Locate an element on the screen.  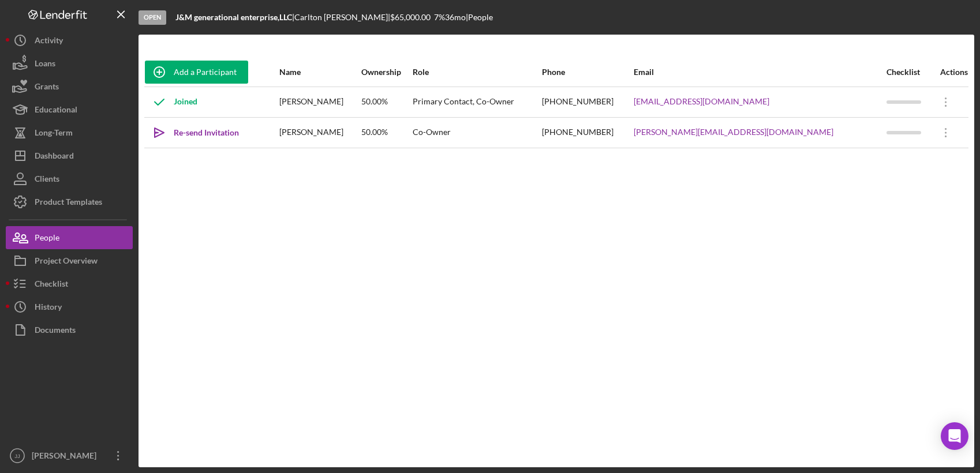
button: Product Templates is located at coordinates (69, 202).